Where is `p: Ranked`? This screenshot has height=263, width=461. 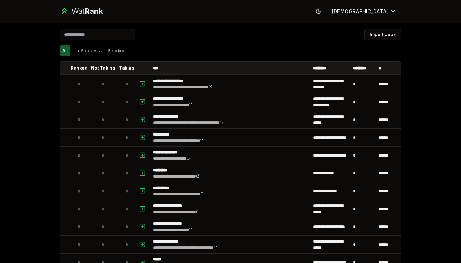
p: Ranked is located at coordinates (79, 68).